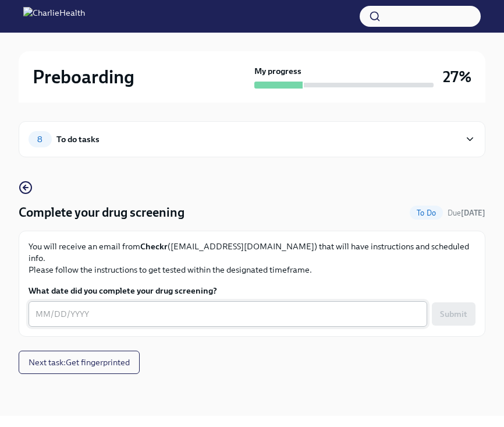 The width and height of the screenshot is (504, 427). I want to click on label: What date did you complete your drug screening?, so click(252, 291).